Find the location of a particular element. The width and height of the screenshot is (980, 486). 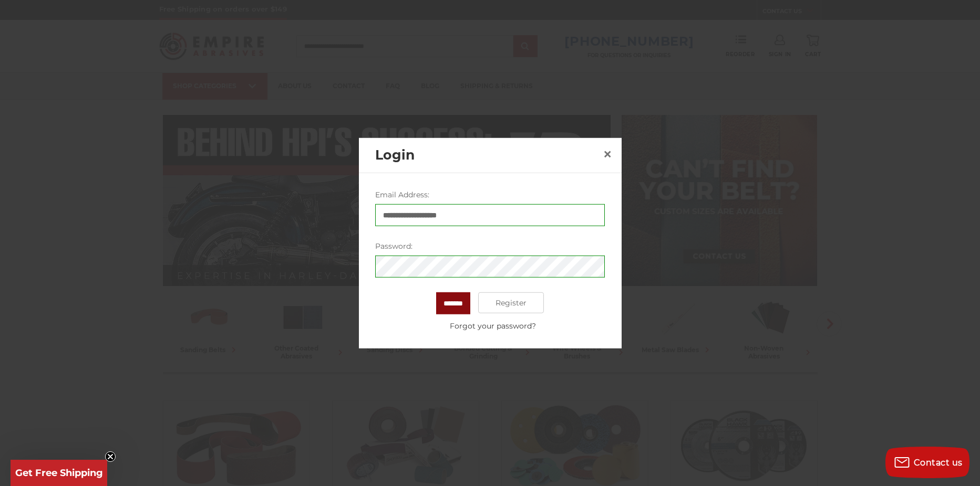

a: Register is located at coordinates (511, 303).